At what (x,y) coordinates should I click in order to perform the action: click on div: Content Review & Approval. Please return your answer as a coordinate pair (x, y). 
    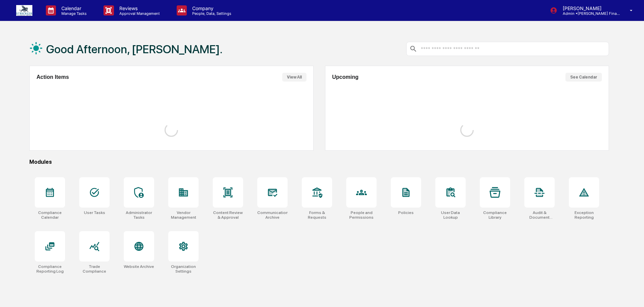
    Looking at the image, I should click on (228, 215).